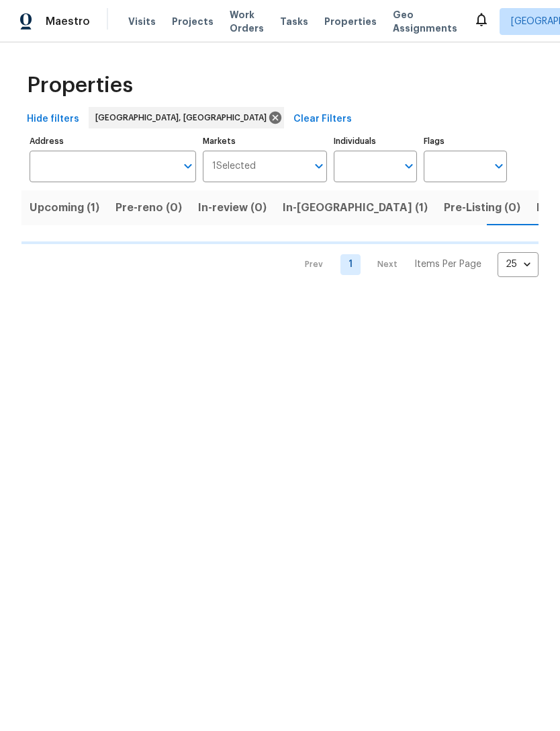  I want to click on span: Hide filters, so click(53, 119).